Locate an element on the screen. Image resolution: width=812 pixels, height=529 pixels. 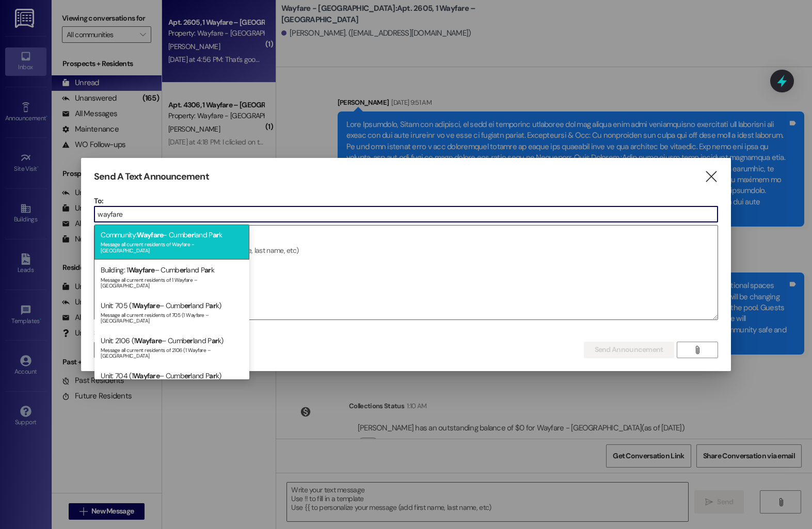
h3: Send A Text Announcement is located at coordinates (151, 177).